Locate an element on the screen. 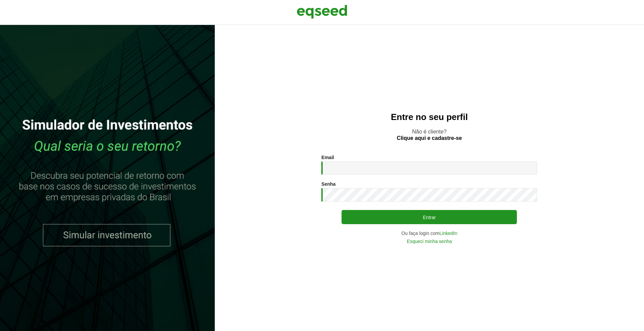 Image resolution: width=644 pixels, height=331 pixels. div: Ou faça login com is located at coordinates (429, 233).